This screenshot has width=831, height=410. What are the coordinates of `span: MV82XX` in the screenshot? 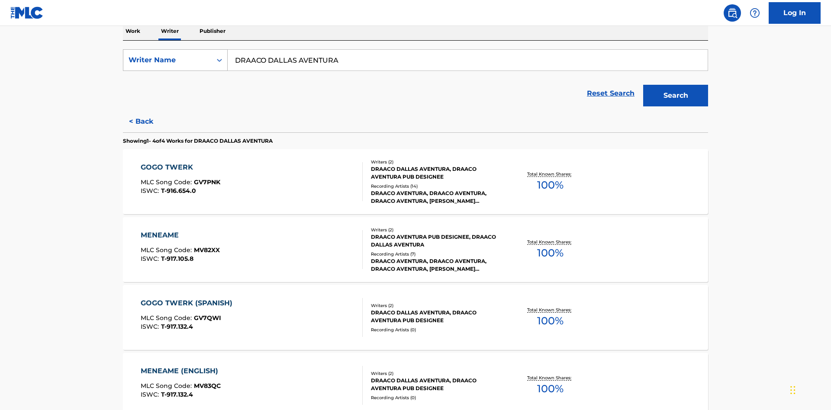 It's located at (207, 250).